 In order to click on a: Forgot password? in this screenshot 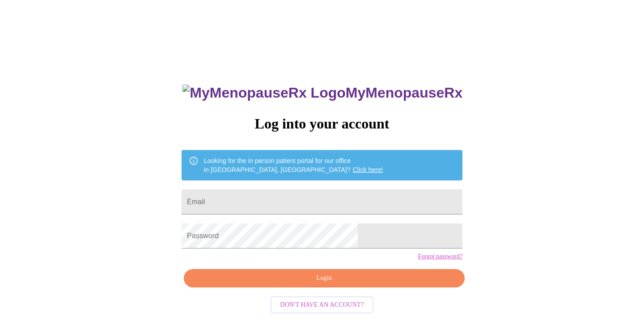, I will do `click(440, 257)`.